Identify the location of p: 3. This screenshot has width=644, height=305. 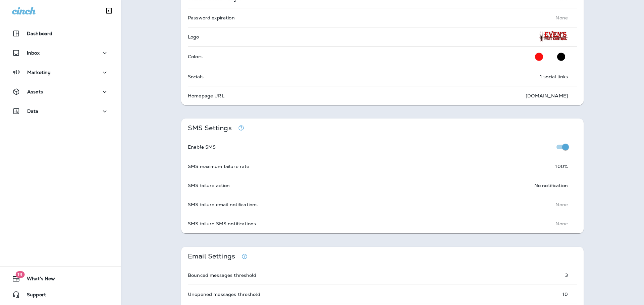
(567, 276).